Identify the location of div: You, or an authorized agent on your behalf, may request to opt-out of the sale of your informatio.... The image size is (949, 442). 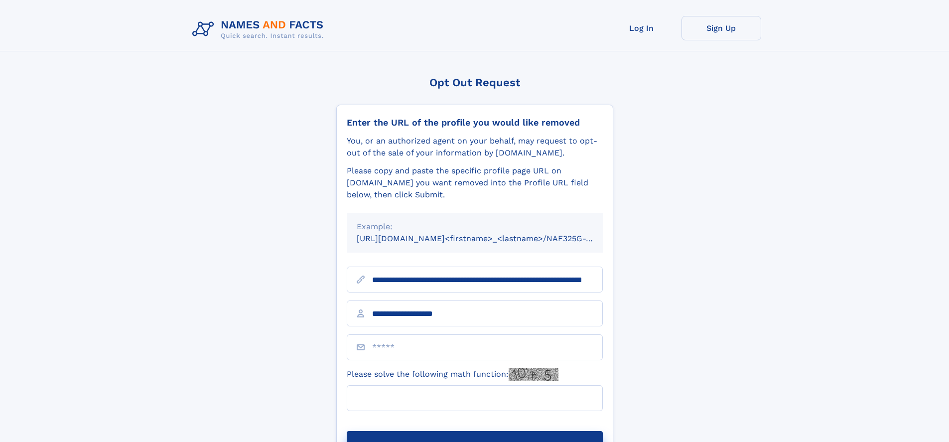
(475, 147).